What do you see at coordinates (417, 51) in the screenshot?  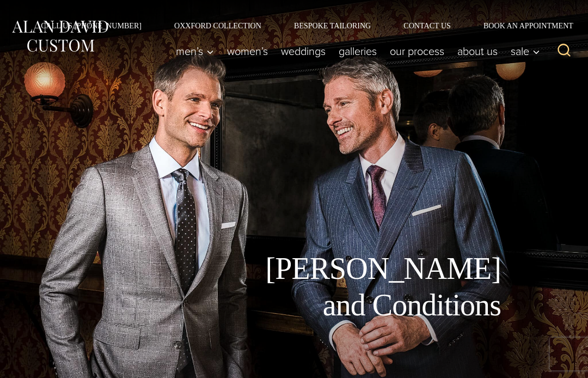 I see `a: Our Process` at bounding box center [417, 51].